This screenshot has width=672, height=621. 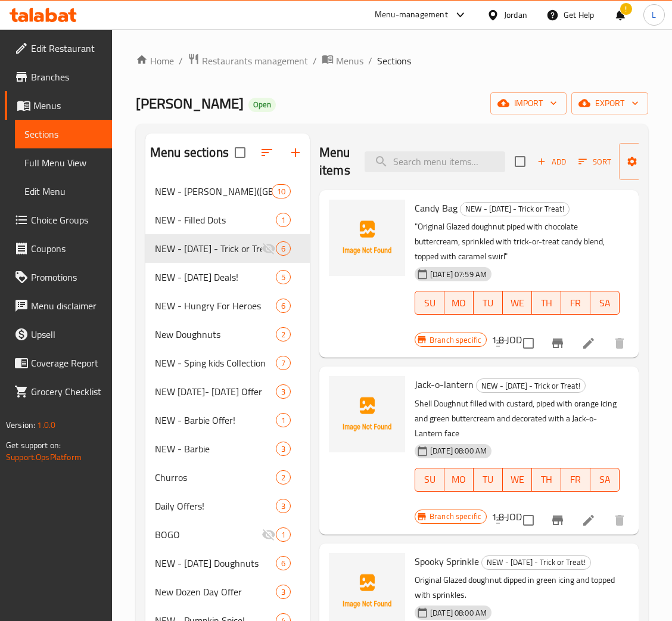 I want to click on div: NEW - Barbie Offer!, so click(x=215, y=420).